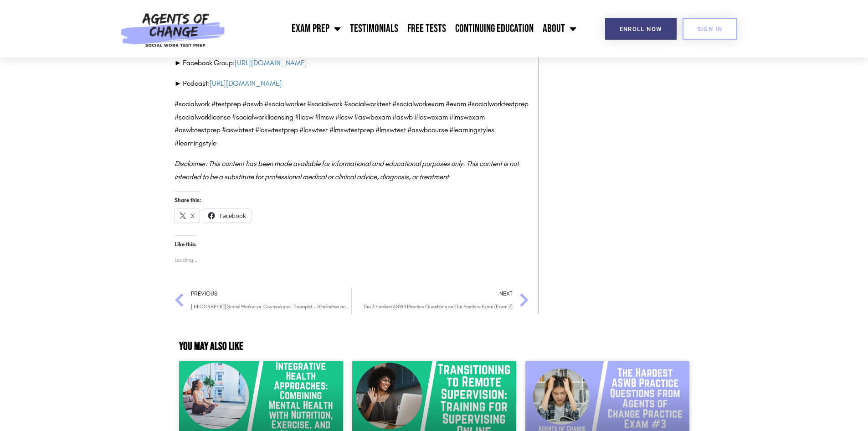  What do you see at coordinates (192, 216) in the screenshot?
I see `span: X` at bounding box center [192, 216].